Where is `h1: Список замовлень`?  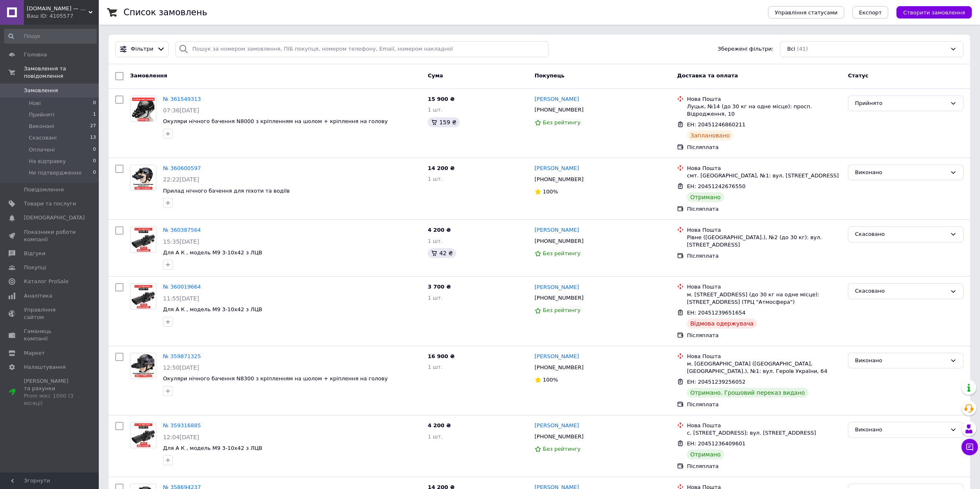
h1: Список замовлень is located at coordinates (165, 12).